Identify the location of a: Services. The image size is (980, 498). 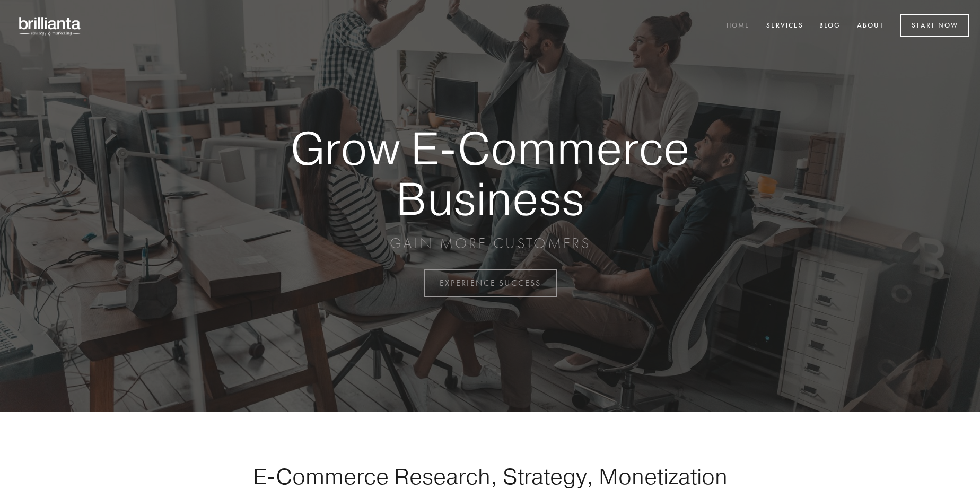
(785, 26).